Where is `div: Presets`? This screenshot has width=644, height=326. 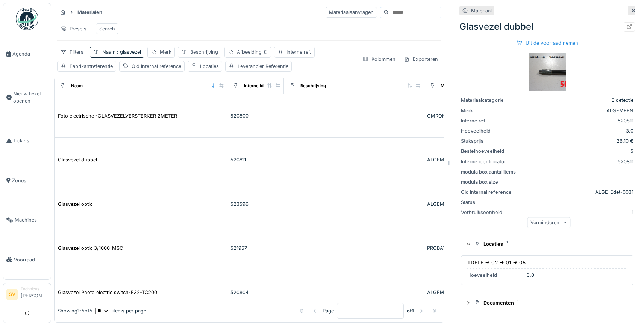
div: Presets is located at coordinates (74, 29).